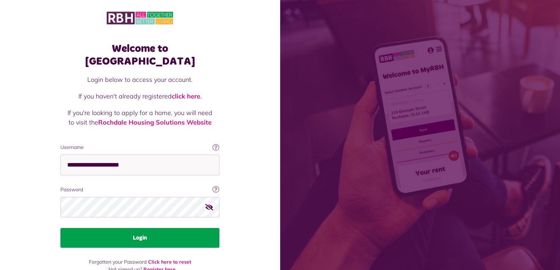  What do you see at coordinates (186, 96) in the screenshot?
I see `a: click here` at bounding box center [186, 96].